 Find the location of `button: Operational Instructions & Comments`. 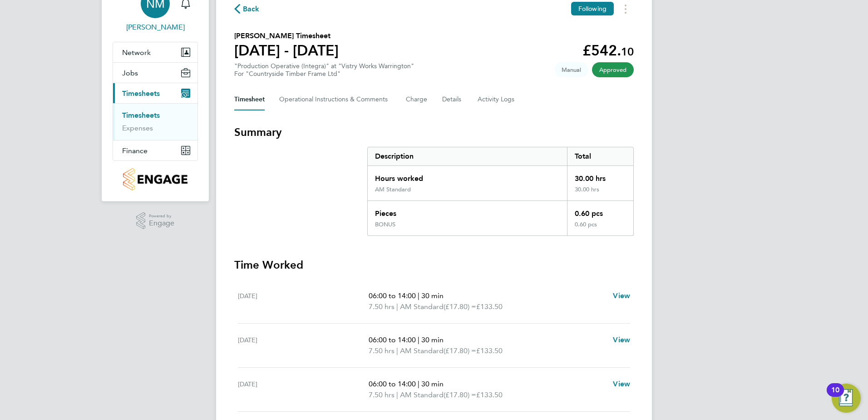

button: Operational Instructions & Comments is located at coordinates (335, 99).